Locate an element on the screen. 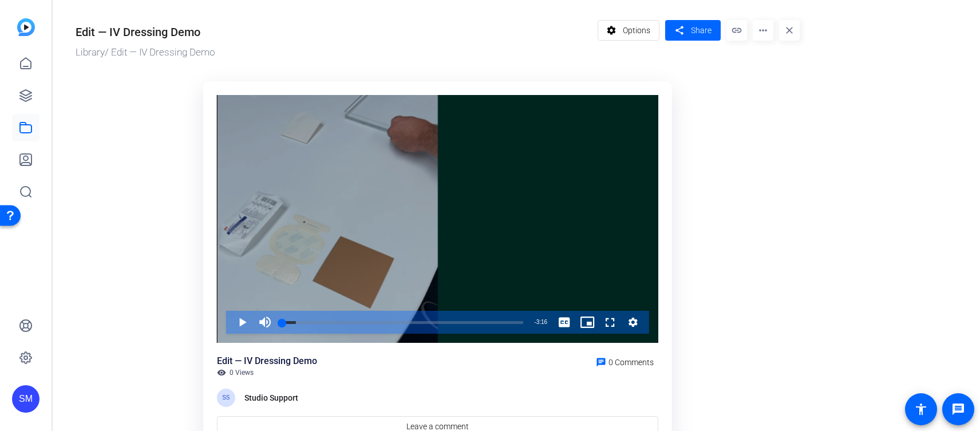  button: Play is located at coordinates (242, 322).